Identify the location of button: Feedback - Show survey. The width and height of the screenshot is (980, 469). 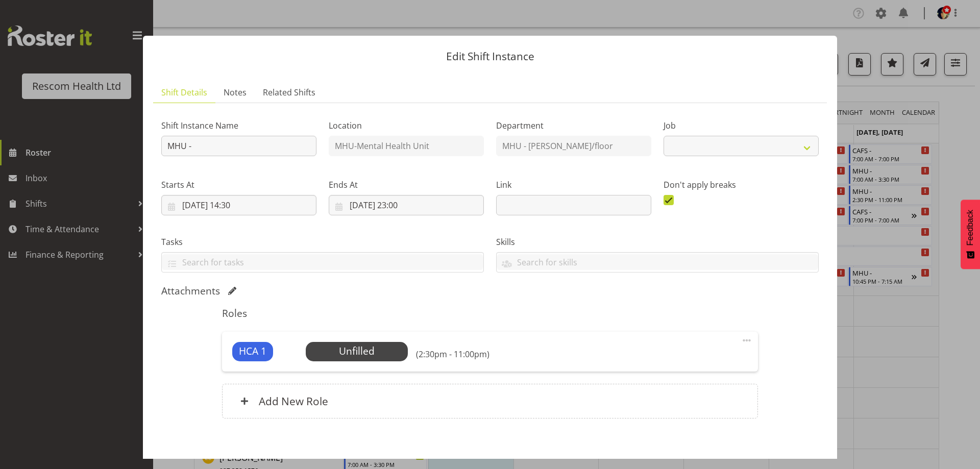
(970, 234).